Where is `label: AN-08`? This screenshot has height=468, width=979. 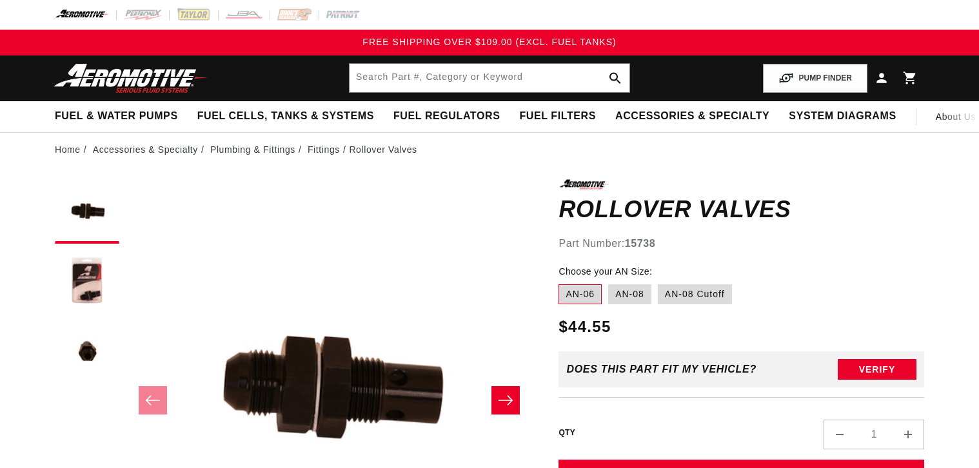
label: AN-08 is located at coordinates (629, 295).